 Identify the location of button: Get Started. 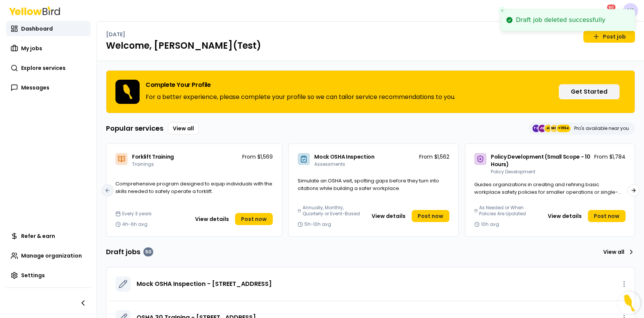
(588, 91).